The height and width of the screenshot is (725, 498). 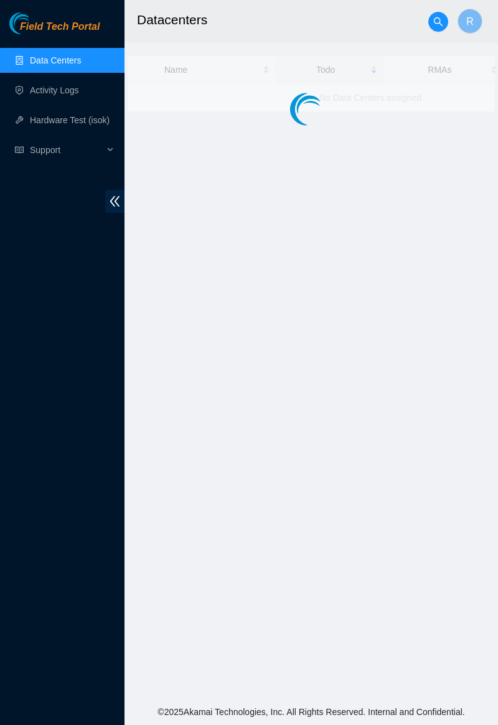 What do you see at coordinates (438, 22) in the screenshot?
I see `span: search` at bounding box center [438, 22].